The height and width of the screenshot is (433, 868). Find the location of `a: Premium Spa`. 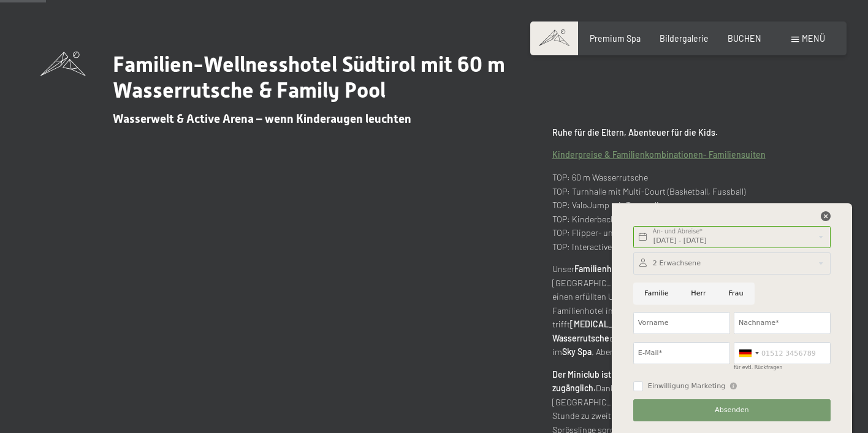

a: Premium Spa is located at coordinates (615, 38).